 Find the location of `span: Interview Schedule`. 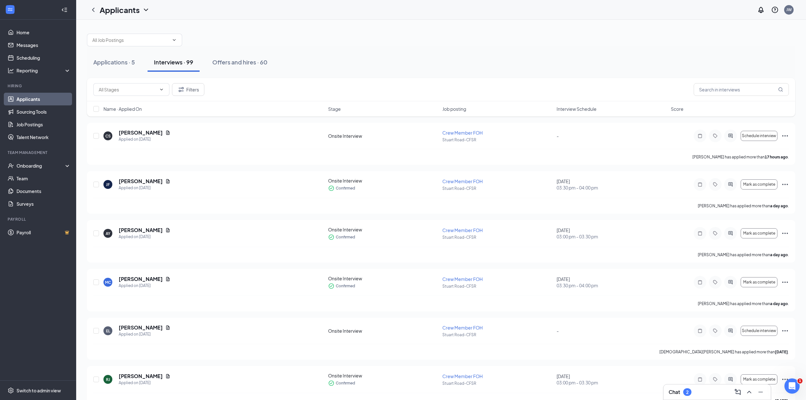

span: Interview Schedule is located at coordinates (576, 109).